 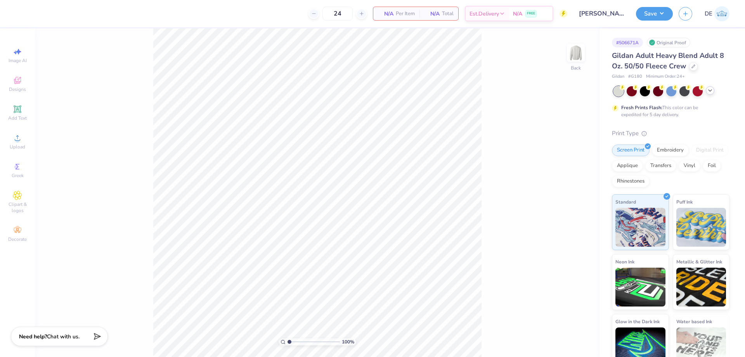 I want to click on span: Upload, so click(x=17, y=147).